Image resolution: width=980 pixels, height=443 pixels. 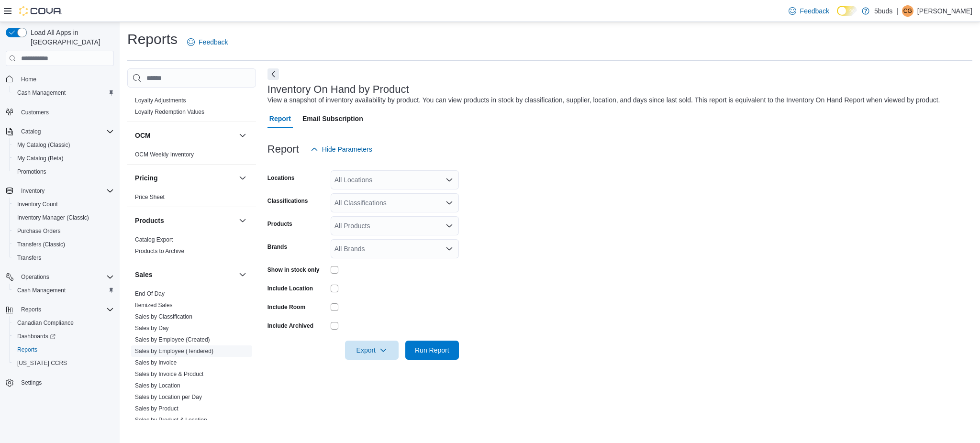 What do you see at coordinates (63, 92) in the screenshot?
I see `button: Cash Management` at bounding box center [63, 92].